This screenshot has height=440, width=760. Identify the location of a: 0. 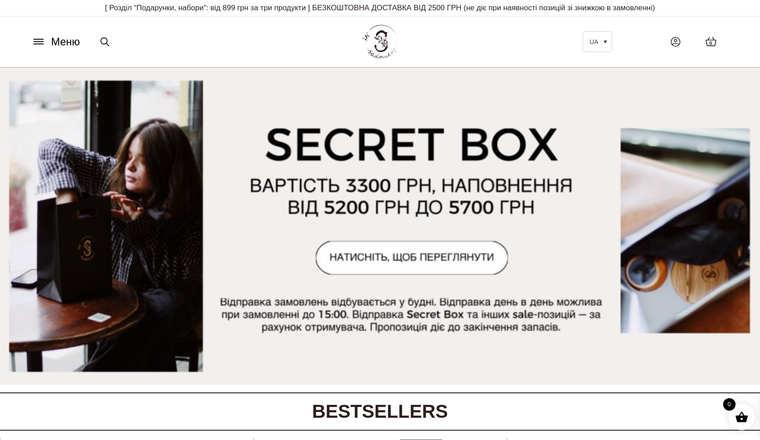
(711, 41).